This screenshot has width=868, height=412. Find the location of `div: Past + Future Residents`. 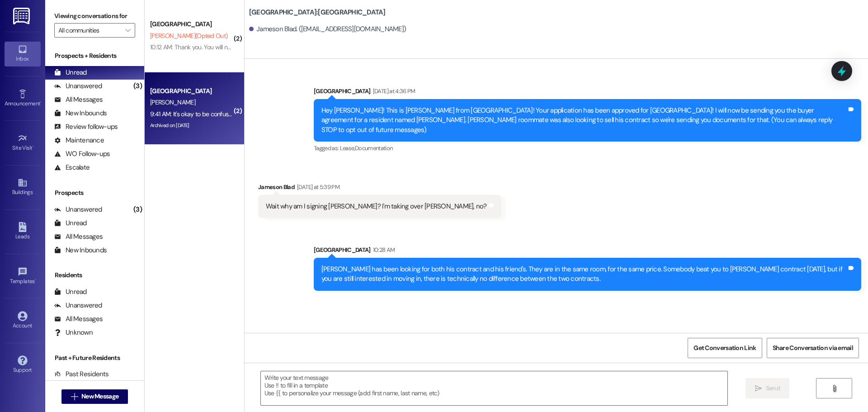

div: Past + Future Residents is located at coordinates (94, 358).